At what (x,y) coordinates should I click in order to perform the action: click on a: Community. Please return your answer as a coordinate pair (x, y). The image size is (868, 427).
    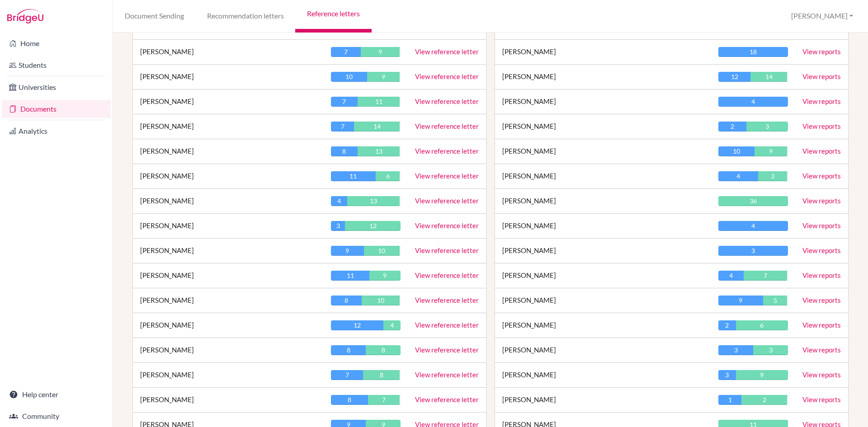
    Looking at the image, I should click on (56, 416).